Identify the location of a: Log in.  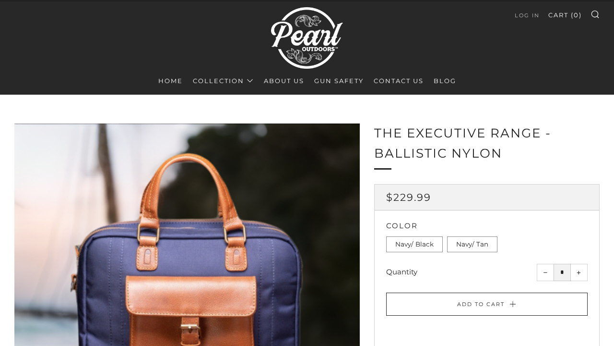
(527, 15).